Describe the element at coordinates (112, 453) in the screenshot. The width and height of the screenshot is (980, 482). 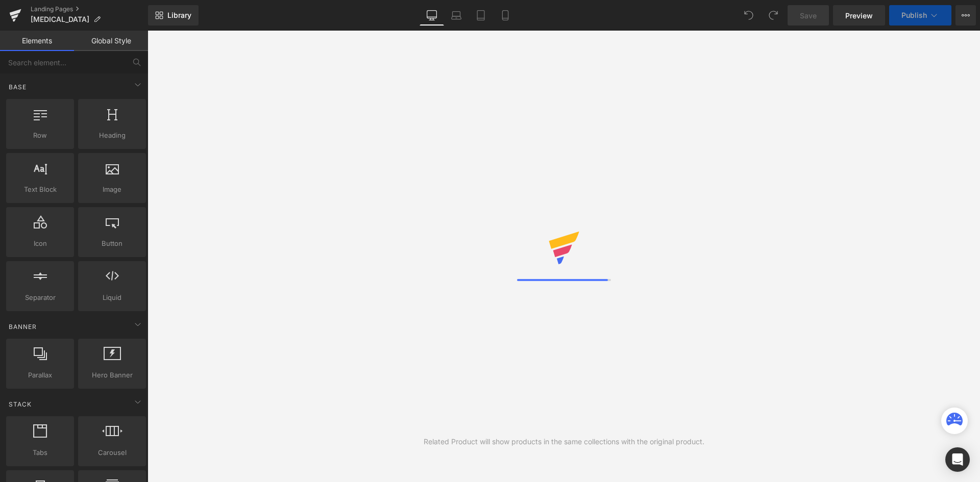
I see `span: Carousel` at that location.